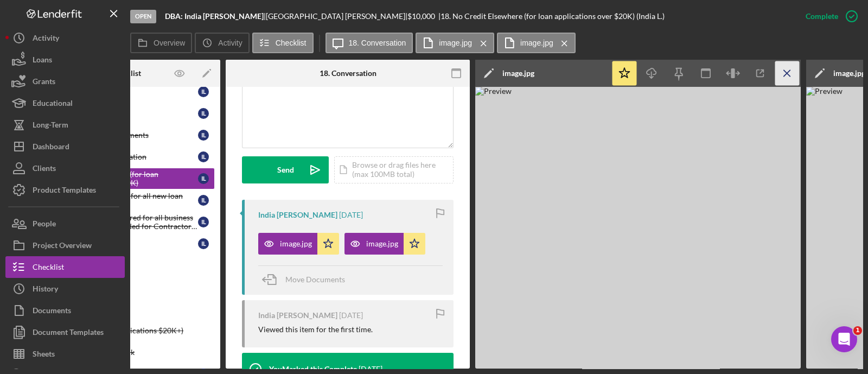 This screenshot has width=868, height=374. I want to click on span: 1, so click(857, 330).